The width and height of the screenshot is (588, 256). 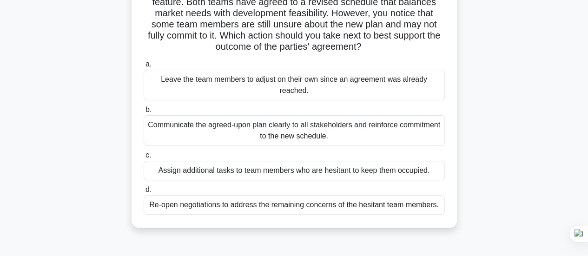 What do you see at coordinates (294, 205) in the screenshot?
I see `div: Re-open negotiations to address the remaining concerns of the hesitant team members.` at bounding box center [294, 205].